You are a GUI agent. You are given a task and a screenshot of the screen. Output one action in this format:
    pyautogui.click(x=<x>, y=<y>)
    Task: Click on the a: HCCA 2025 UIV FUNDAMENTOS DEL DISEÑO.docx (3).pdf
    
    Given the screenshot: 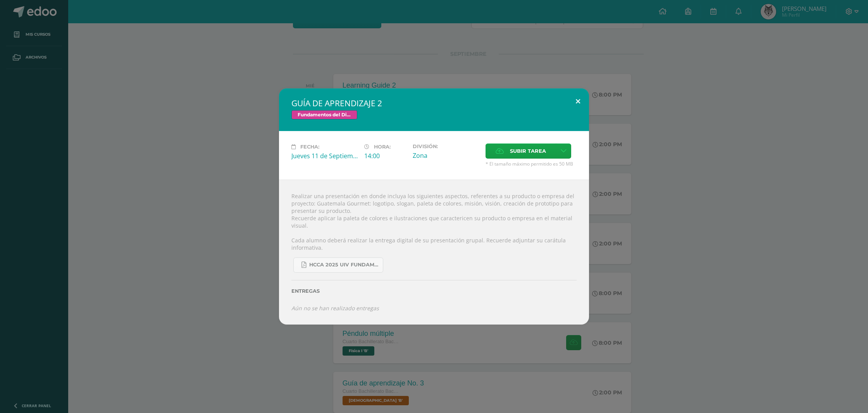 What is the action you would take?
    pyautogui.click(x=338, y=265)
    